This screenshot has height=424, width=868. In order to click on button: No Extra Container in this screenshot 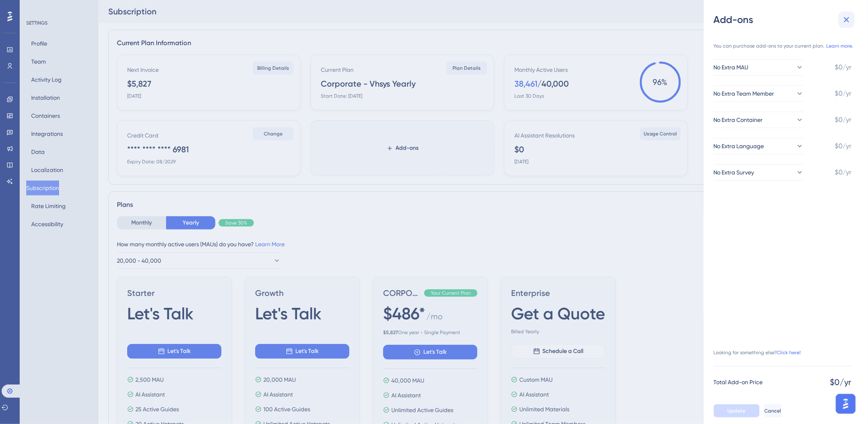, I will do `click(759, 120)`.